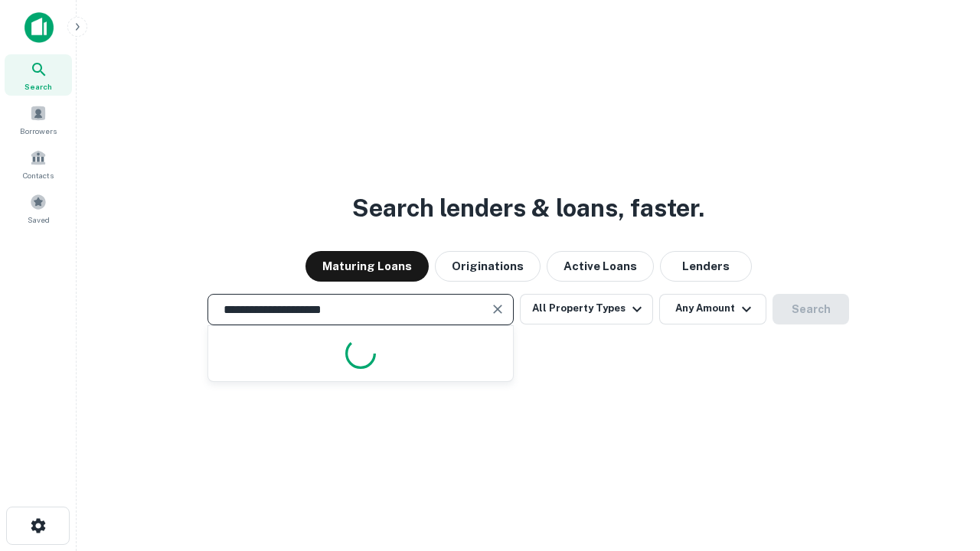  What do you see at coordinates (38, 131) in the screenshot?
I see `span: Borrowers` at bounding box center [38, 131].